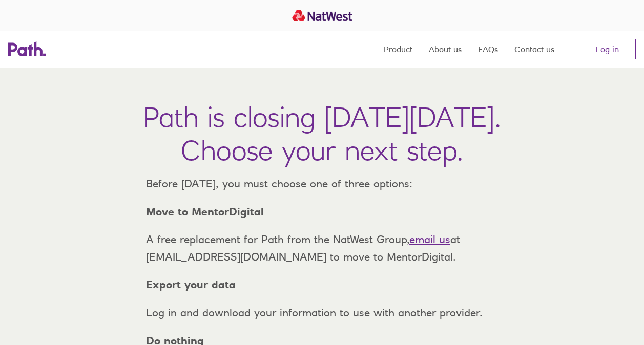 The height and width of the screenshot is (345, 644). Describe the element at coordinates (191, 284) in the screenshot. I see `strong: Export your data` at that location.